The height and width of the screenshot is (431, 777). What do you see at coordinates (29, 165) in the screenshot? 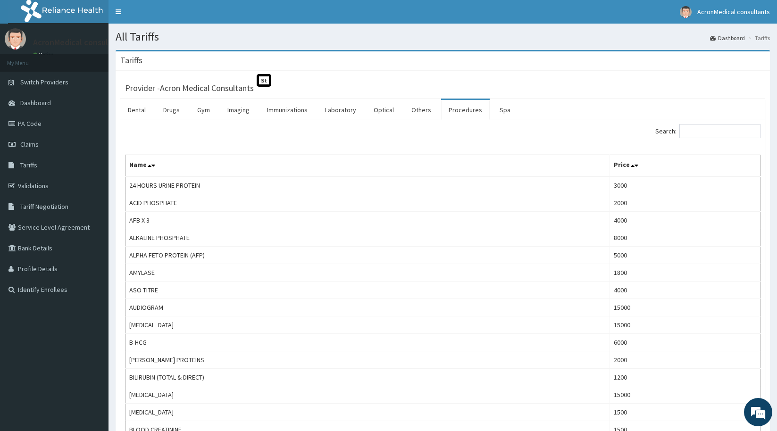
I see `span: Tariffs` at bounding box center [29, 165].